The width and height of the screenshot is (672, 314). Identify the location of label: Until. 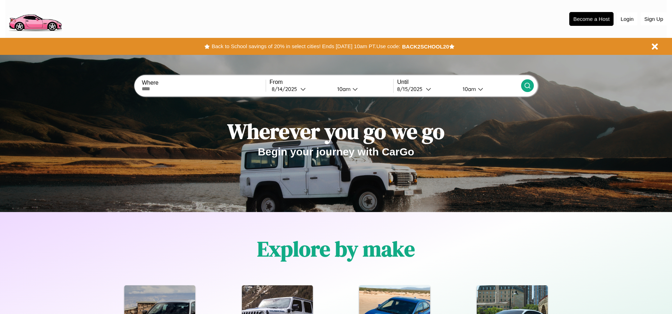
(459, 82).